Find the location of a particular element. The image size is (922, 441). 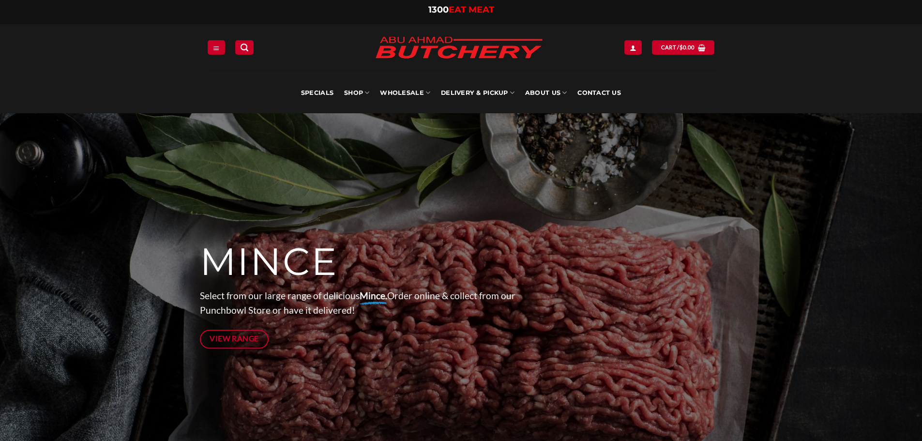

a: Menu is located at coordinates (216, 47).